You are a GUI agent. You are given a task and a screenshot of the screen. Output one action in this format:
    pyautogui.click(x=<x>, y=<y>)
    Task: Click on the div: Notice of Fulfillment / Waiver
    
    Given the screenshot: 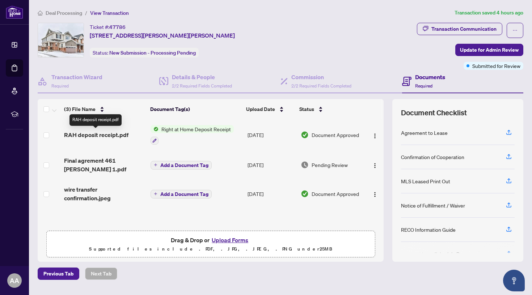 What is the action you would take?
    pyautogui.click(x=432, y=205)
    